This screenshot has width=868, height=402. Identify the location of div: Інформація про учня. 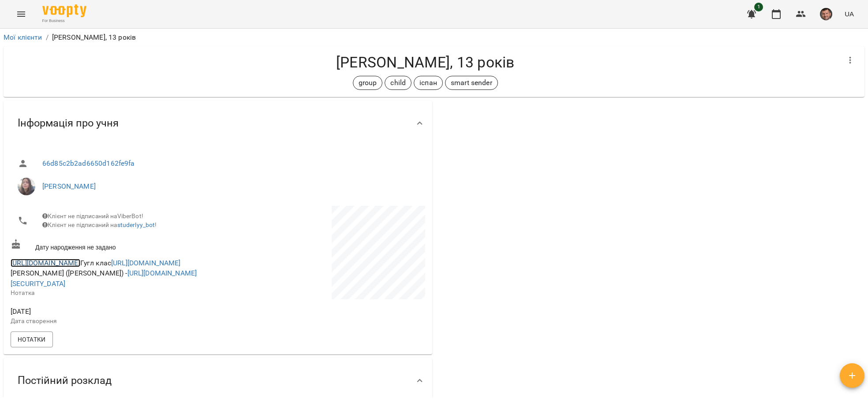
(218, 123).